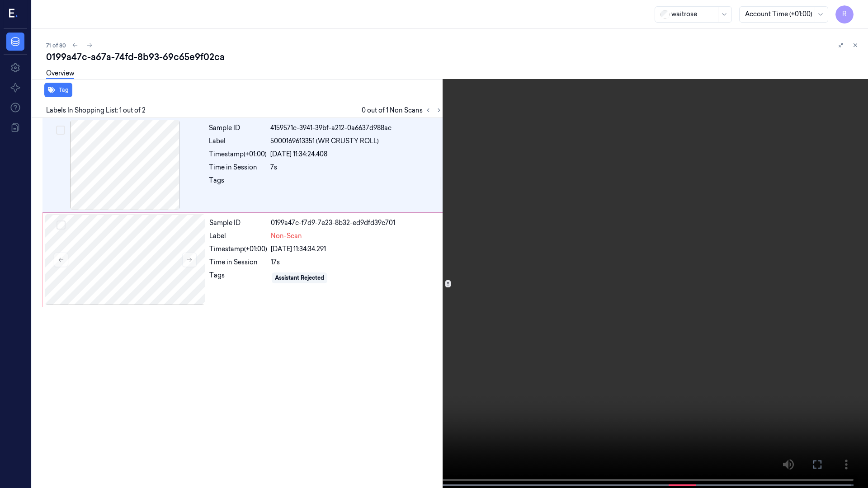 The image size is (868, 488). I want to click on span: 0 out of 1 Non Scans, so click(403, 110).